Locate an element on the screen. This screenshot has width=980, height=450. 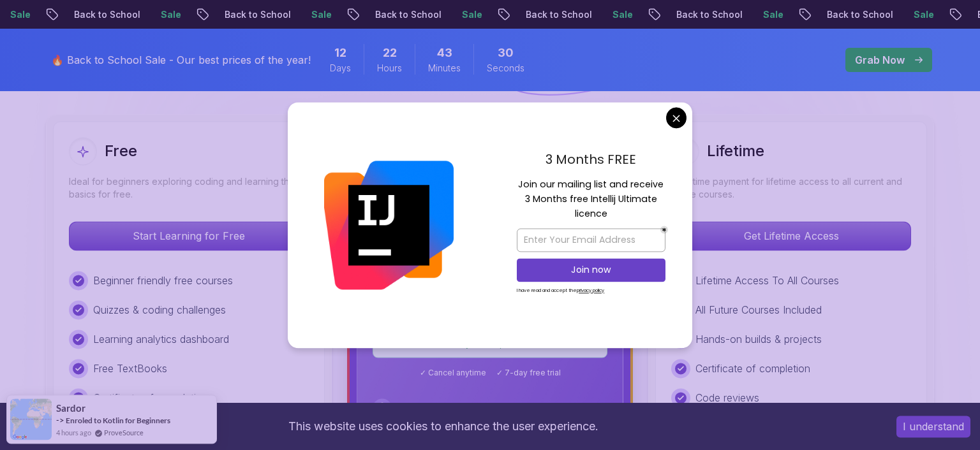
a: ProveSource is located at coordinates (124, 432).